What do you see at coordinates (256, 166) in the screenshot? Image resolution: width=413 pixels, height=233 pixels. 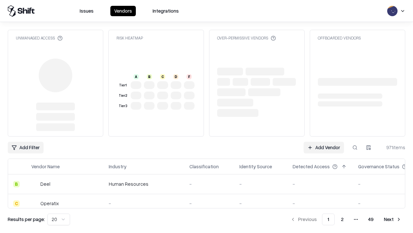 I see `div: Identity Source` at bounding box center [256, 166].